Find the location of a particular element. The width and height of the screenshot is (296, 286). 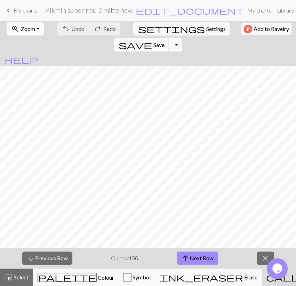

button: Save is located at coordinates (141, 45).